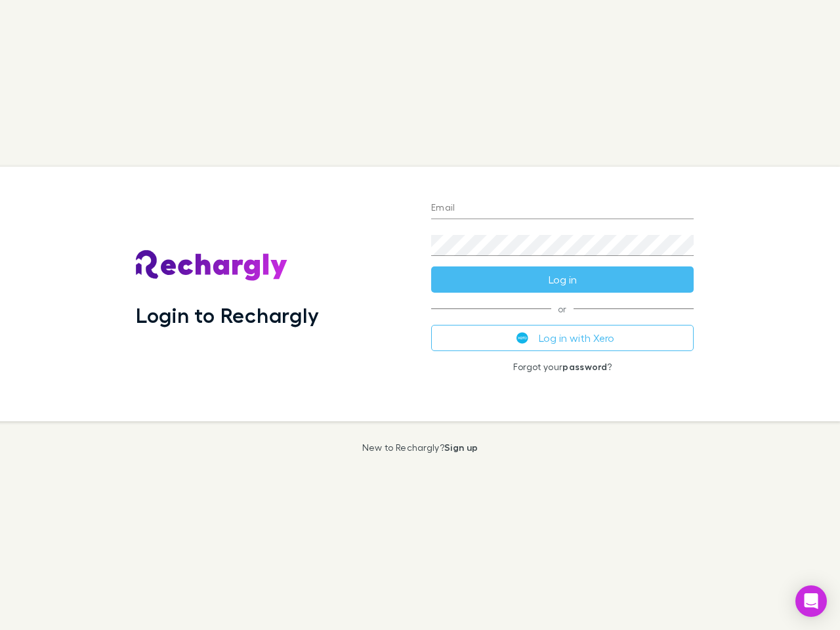  I want to click on a: Sign up, so click(460, 447).